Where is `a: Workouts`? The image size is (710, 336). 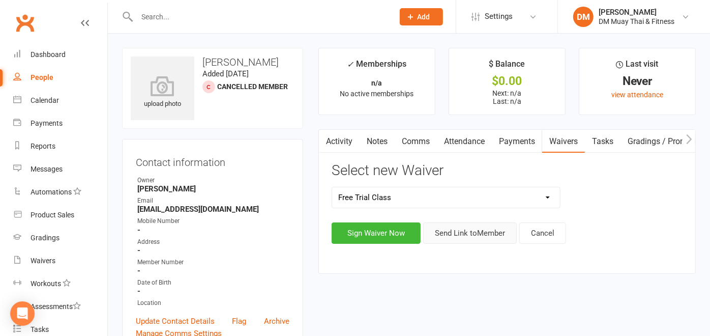
a: Workouts is located at coordinates (60, 283).